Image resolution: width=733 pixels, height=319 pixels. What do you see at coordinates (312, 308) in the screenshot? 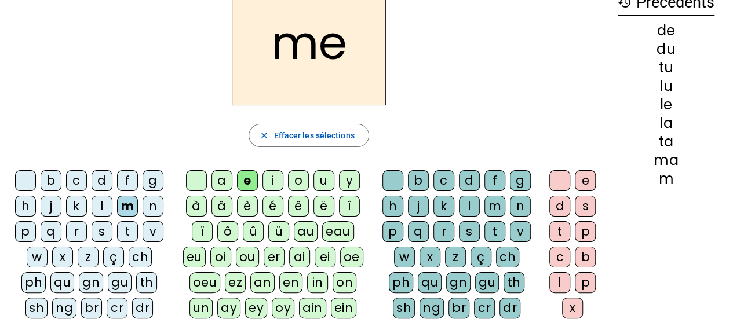
I see `div: ain` at bounding box center [312, 308].